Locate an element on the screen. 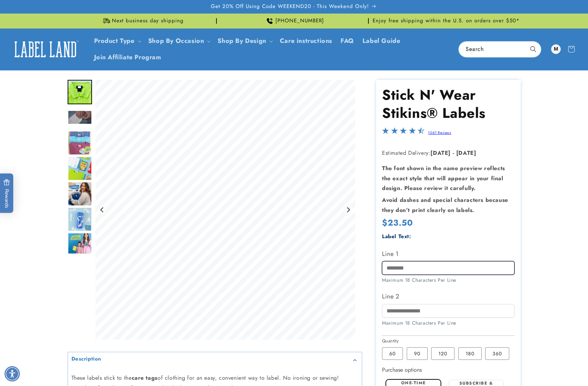 The height and width of the screenshot is (386, 588). a: 1067 Reviews - open in a new tab is located at coordinates (440, 133).